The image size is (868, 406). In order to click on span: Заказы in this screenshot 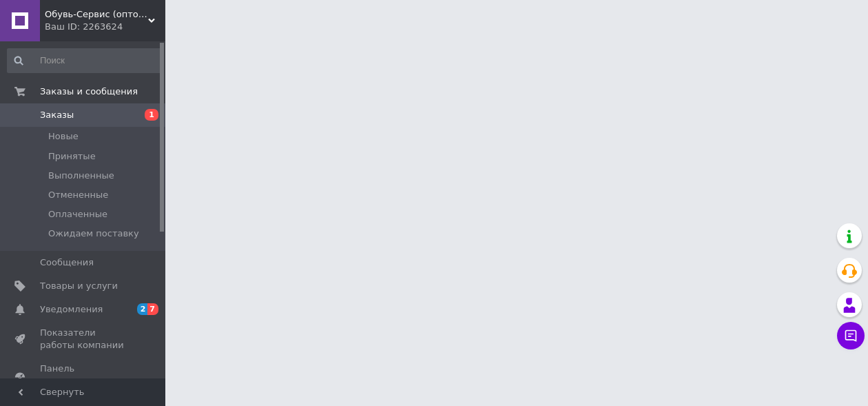, I will do `click(56, 116)`.